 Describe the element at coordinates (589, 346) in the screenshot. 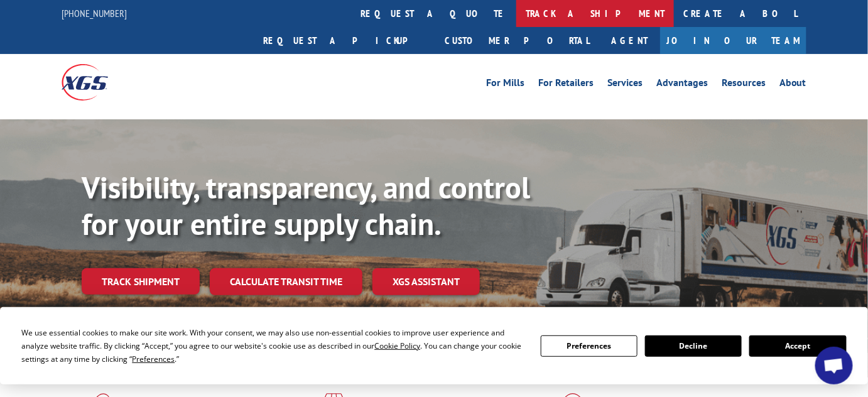

I see `button: Preferences` at that location.